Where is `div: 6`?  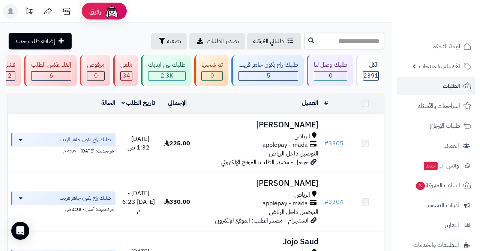 div: 6 is located at coordinates (51, 76).